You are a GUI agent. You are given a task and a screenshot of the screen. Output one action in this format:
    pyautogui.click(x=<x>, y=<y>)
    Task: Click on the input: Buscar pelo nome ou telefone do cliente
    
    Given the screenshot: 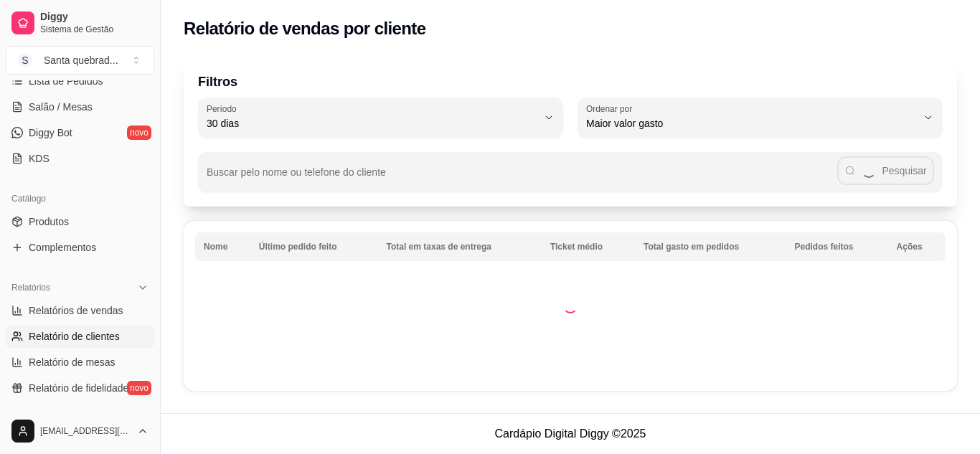 What is the action you would take?
    pyautogui.click(x=521, y=178)
    